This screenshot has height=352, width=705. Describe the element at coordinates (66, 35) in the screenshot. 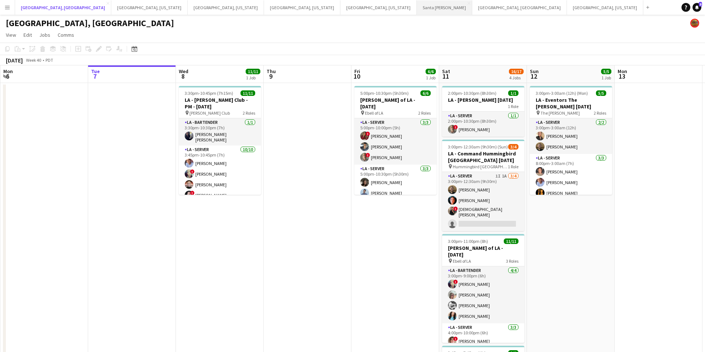

I see `span: Comms` at that location.